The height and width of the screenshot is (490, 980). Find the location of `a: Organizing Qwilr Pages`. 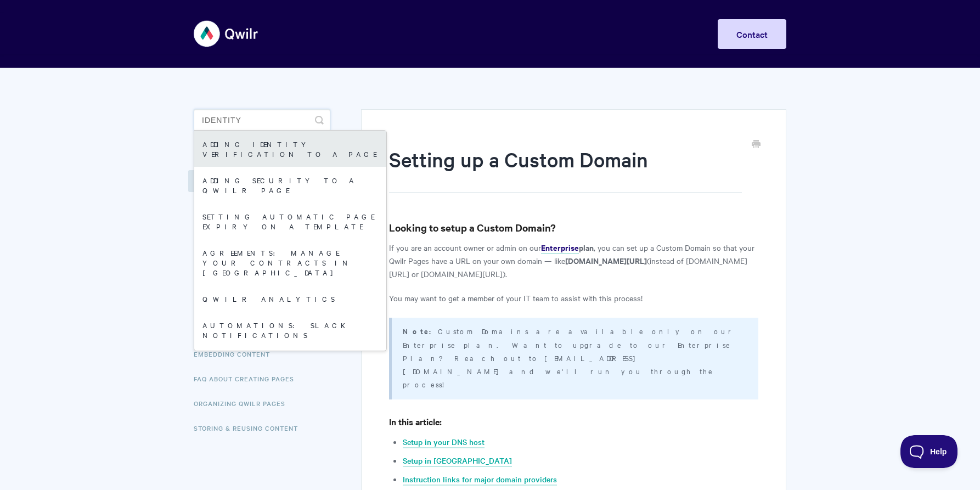

a: Organizing Qwilr Pages is located at coordinates (243, 403).